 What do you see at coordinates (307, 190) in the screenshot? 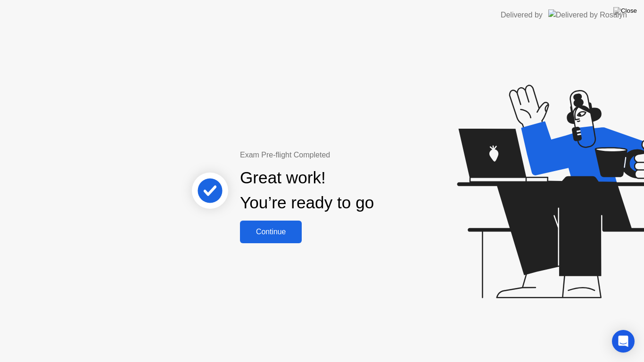
I see `div: Great work! You’re ready to go` at bounding box center [307, 190].